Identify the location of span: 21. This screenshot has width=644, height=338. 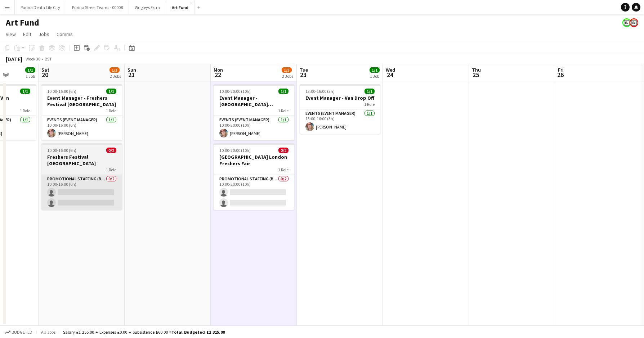
(131, 75).